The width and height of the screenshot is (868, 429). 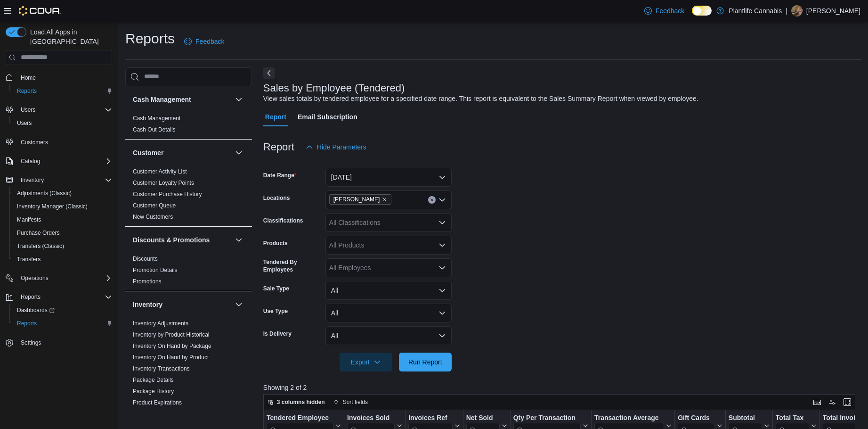 I want to click on button: Export, so click(x=366, y=361).